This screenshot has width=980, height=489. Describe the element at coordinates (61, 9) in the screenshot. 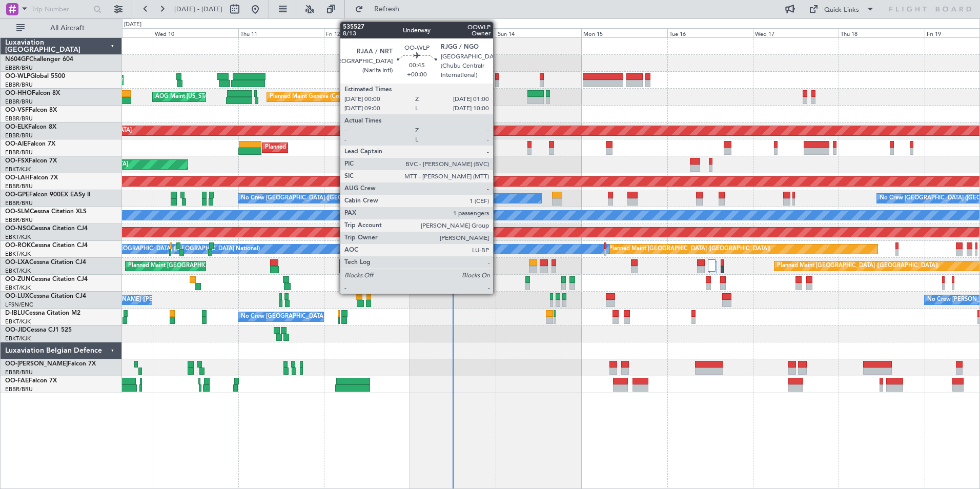

I see `input: Trip Number` at that location.